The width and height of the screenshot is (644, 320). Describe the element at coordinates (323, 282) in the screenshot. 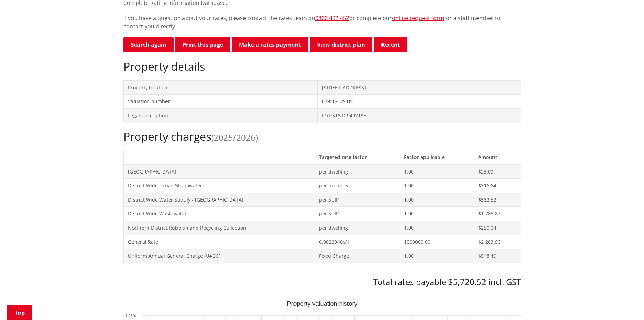

I see `h3: Total rates payable $5,720.52 incl. GST` at that location.